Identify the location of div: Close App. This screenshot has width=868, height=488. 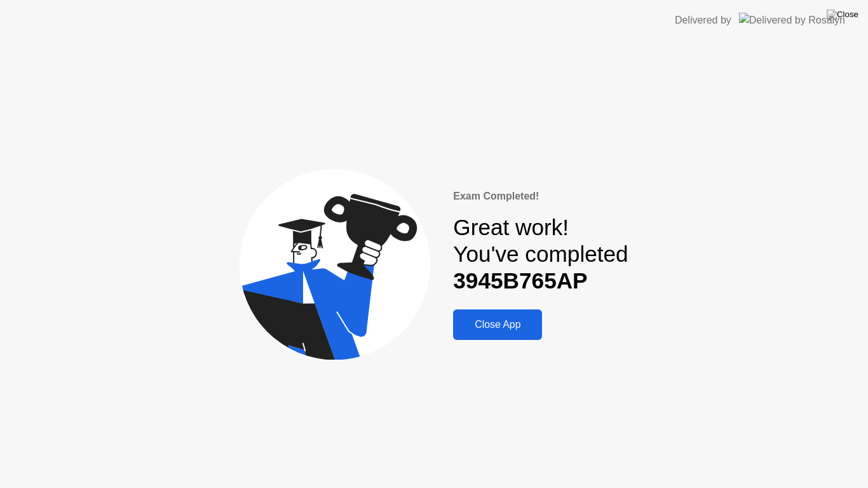
(497, 324).